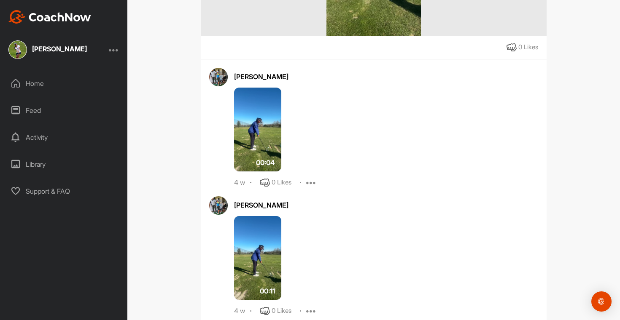 This screenshot has width=620, height=320. What do you see at coordinates (265, 163) in the screenshot?
I see `span: 00:04` at bounding box center [265, 163].